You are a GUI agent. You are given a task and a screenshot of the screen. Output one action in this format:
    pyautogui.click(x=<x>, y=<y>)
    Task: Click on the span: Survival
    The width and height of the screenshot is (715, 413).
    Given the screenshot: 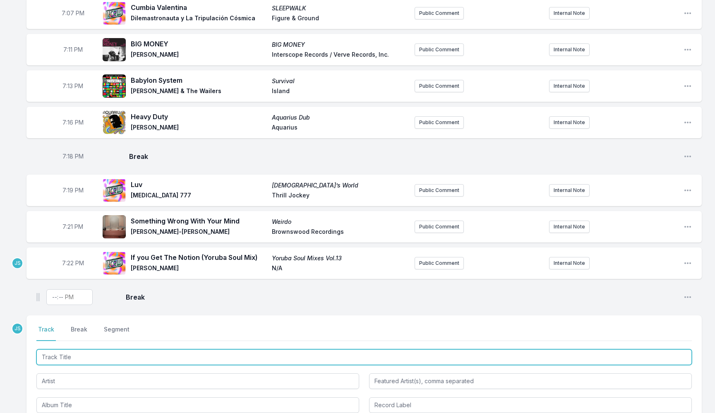 What is the action you would take?
    pyautogui.click(x=340, y=81)
    